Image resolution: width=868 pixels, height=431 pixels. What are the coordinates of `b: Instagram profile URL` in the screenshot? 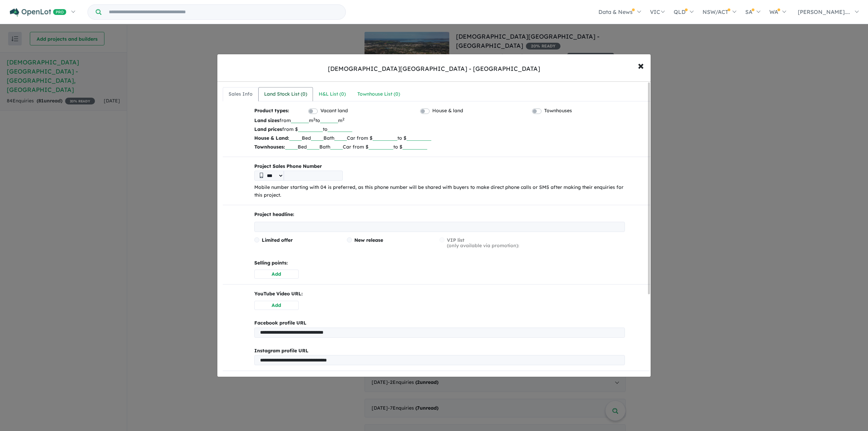 It's located at (281, 351).